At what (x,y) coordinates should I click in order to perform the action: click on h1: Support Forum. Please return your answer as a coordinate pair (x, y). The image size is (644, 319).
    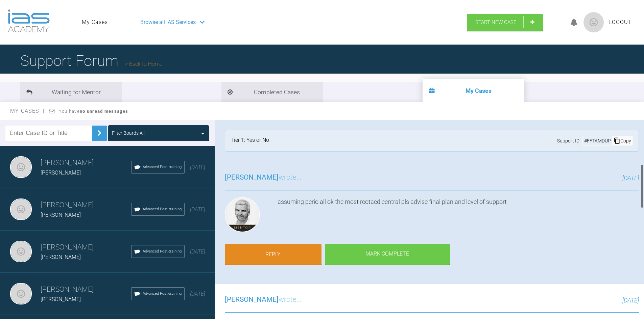
    Looking at the image, I should click on (91, 61).